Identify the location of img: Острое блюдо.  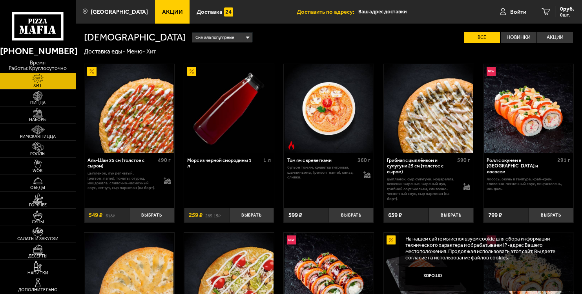
(291, 145).